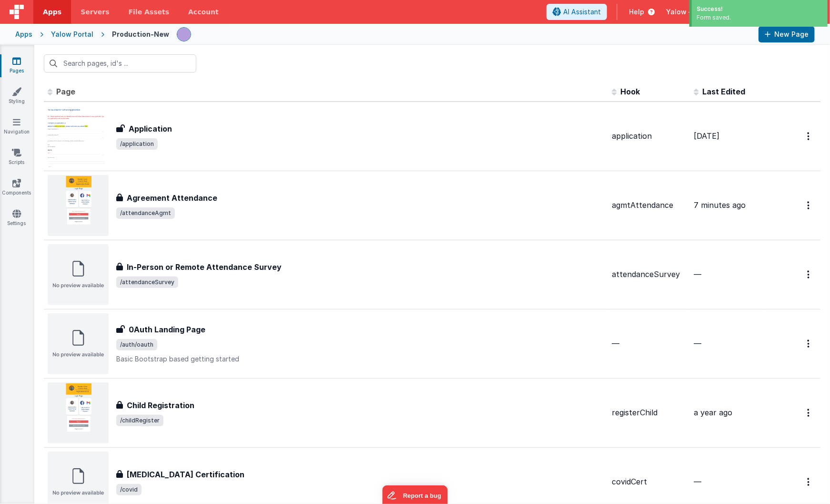 This screenshot has height=504, width=830. Describe the element at coordinates (681, 12) in the screenshot. I see `span: Yalow —` at that location.